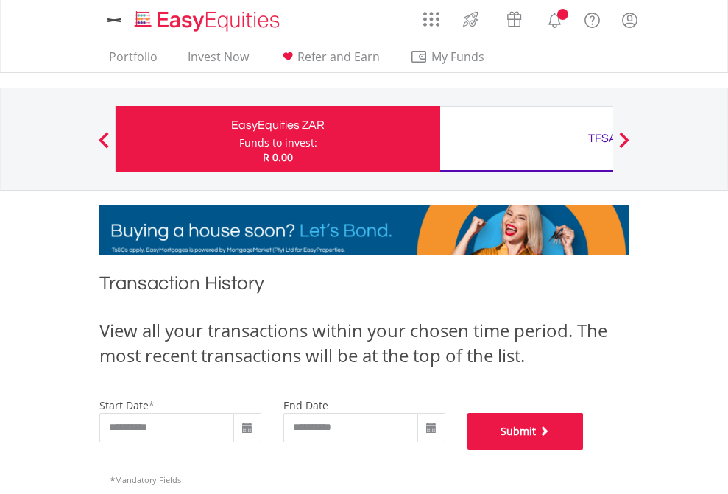  What do you see at coordinates (104, 147) in the screenshot?
I see `button: Previous` at bounding box center [104, 147].